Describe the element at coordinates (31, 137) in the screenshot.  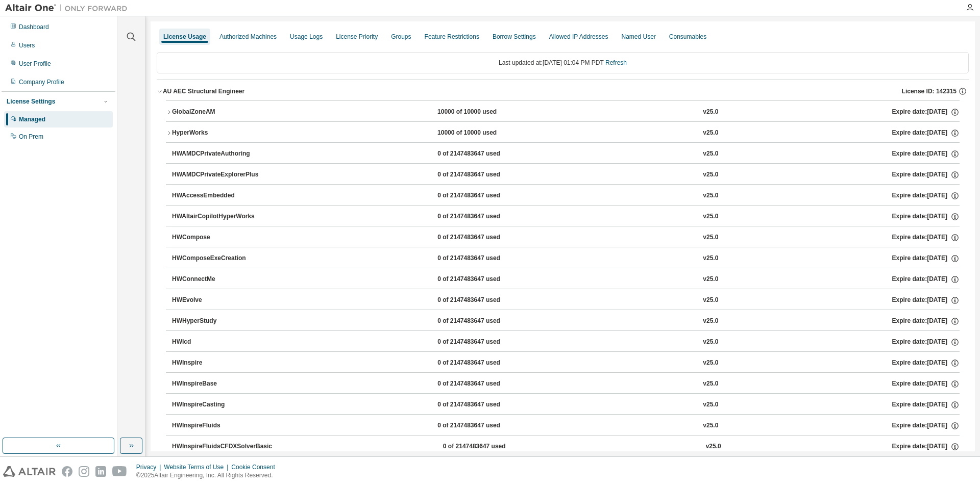
I see `div: On Prem` at that location.